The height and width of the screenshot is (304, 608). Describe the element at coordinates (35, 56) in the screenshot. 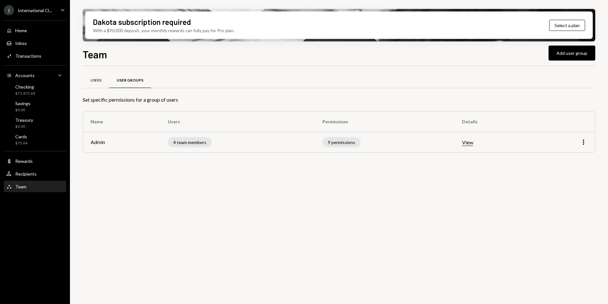

I see `a: Transactions` at that location.